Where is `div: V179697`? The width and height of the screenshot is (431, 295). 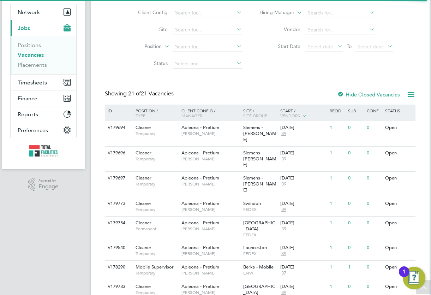
div: V179697 is located at coordinates (118, 178).